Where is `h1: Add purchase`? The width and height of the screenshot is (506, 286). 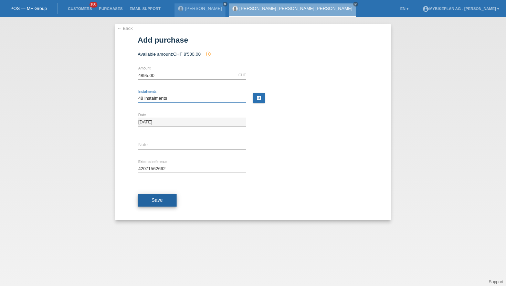
h1: Add purchase is located at coordinates (253, 40).